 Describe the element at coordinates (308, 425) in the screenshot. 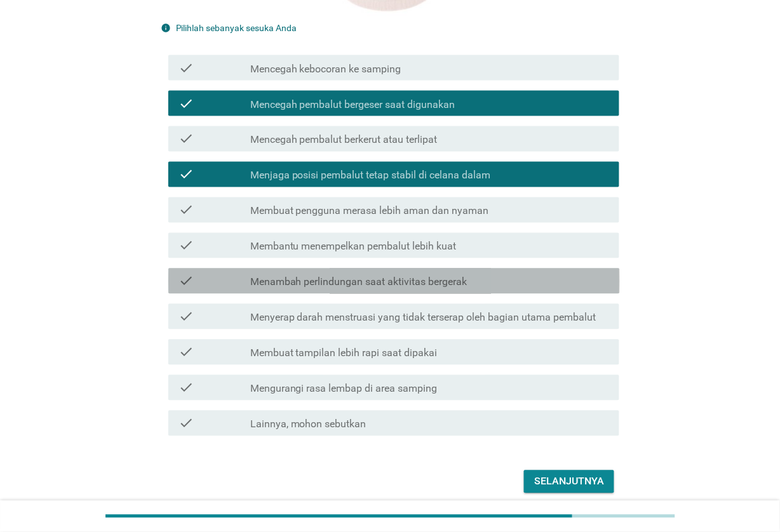

I see `label: Lainnya, mohon sebutkan` at that location.